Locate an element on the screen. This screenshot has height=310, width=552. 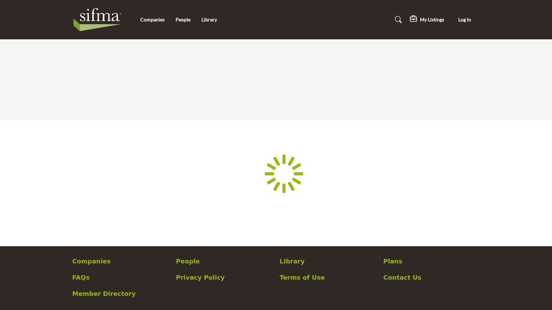
h5: My Listings is located at coordinates (432, 20).